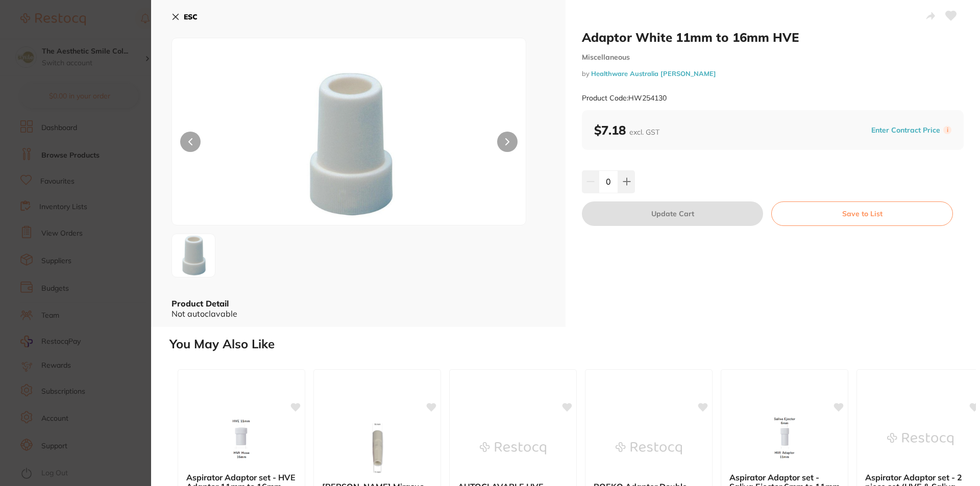 Image resolution: width=980 pixels, height=486 pixels. What do you see at coordinates (920, 439) in the screenshot?
I see `img: Aspirator Adaptor set - 2 piece set (HVE & Saliva Ejector)` at bounding box center [920, 439].